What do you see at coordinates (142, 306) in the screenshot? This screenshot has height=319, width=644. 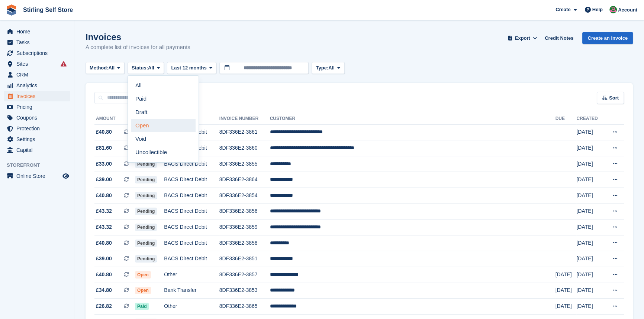 I see `span: Paid` at bounding box center [142, 306].